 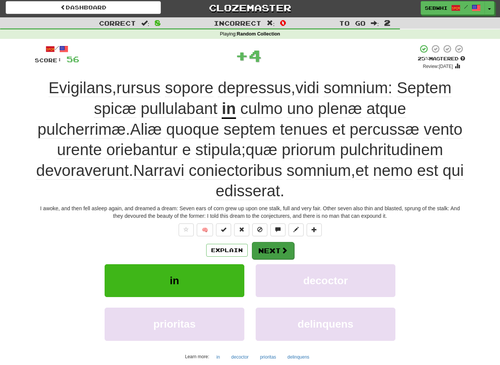 What do you see at coordinates (186, 230) in the screenshot?
I see `button: Favorite sentence (alt+f)` at bounding box center [186, 230].